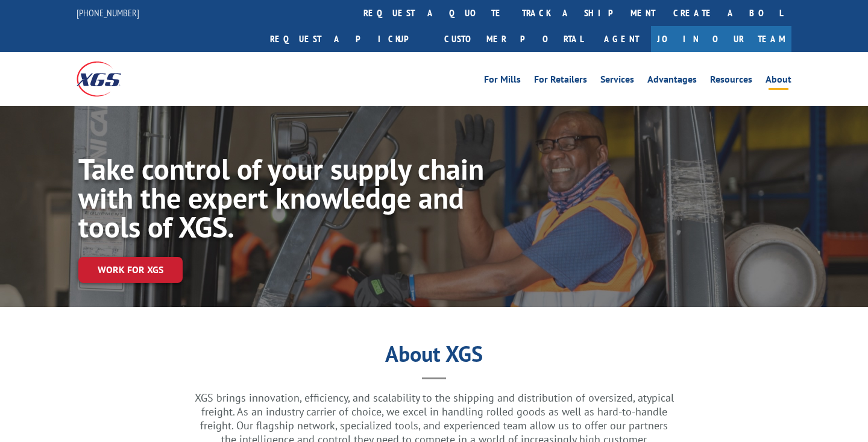 The height and width of the screenshot is (442, 868). What do you see at coordinates (348, 39) in the screenshot?
I see `a: Request a pickup` at bounding box center [348, 39].